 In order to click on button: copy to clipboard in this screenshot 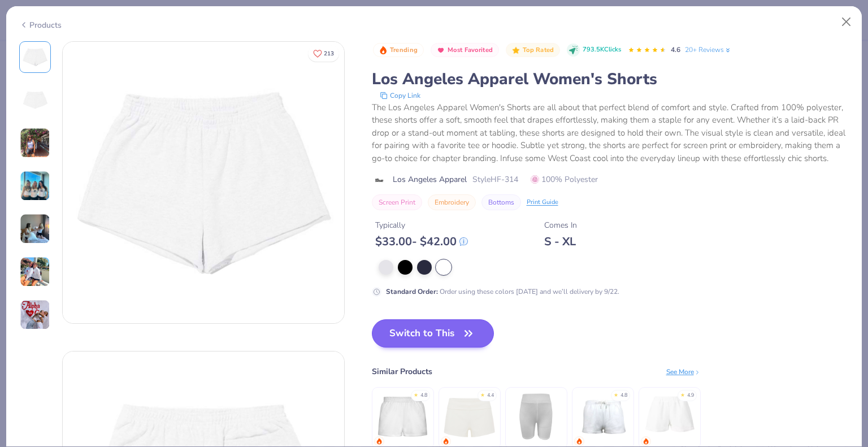, I will do `click(400, 95)`.